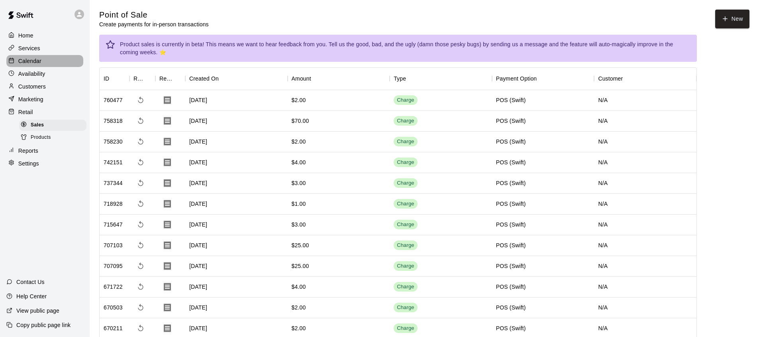  I want to click on div: 760477, so click(113, 100).